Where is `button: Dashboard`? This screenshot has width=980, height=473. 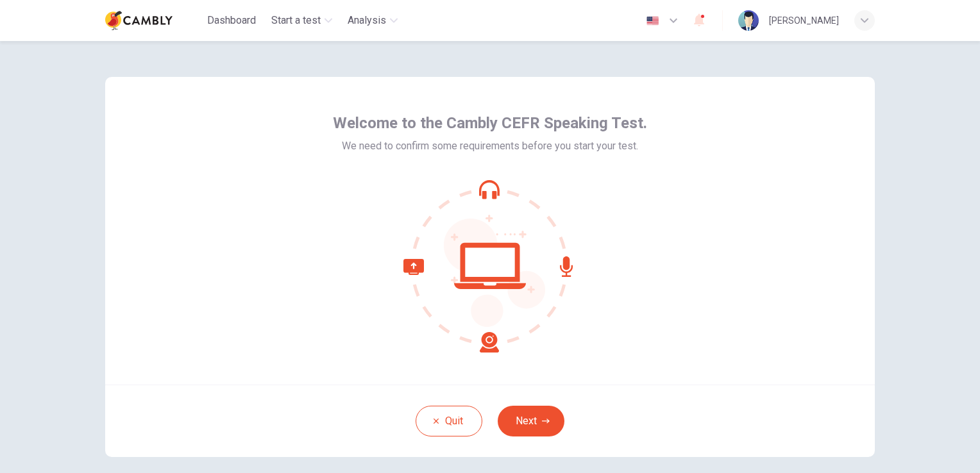 button: Dashboard is located at coordinates (231, 20).